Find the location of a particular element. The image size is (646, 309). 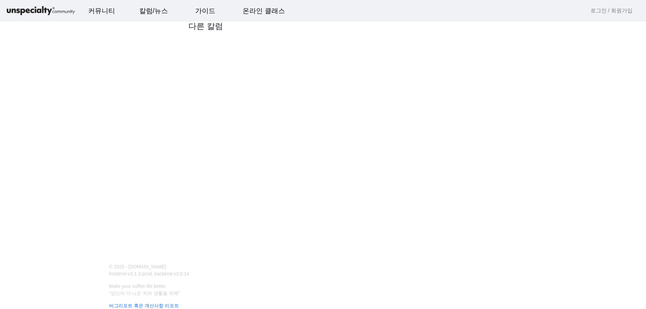

p: Make your coffee life better “당신의 더 나은 커피 생활을 위해” is located at coordinates (319, 290).